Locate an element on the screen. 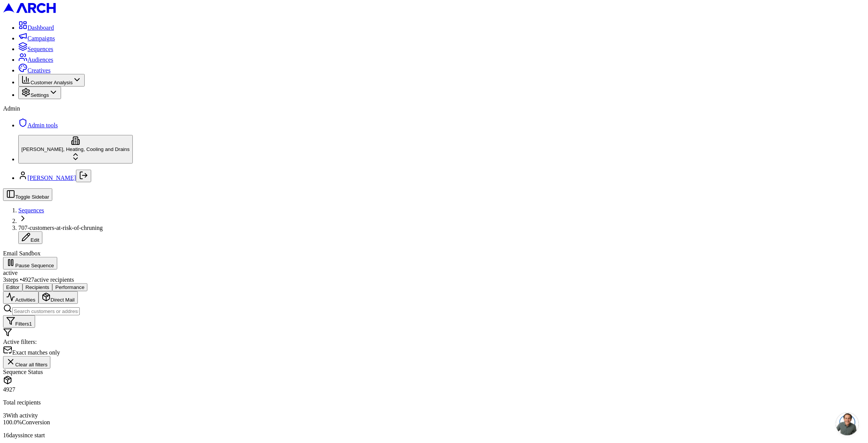  p: Total recipients is located at coordinates (434, 402).